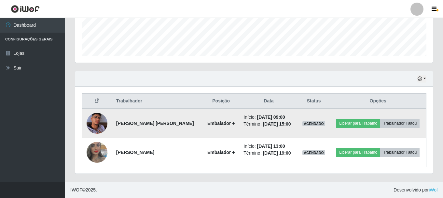  I want to click on a: iWof, so click(433, 189).